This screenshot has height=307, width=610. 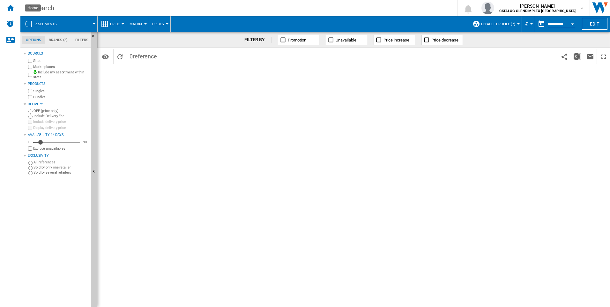 I want to click on img: excel-24x24.png, so click(x=577, y=56).